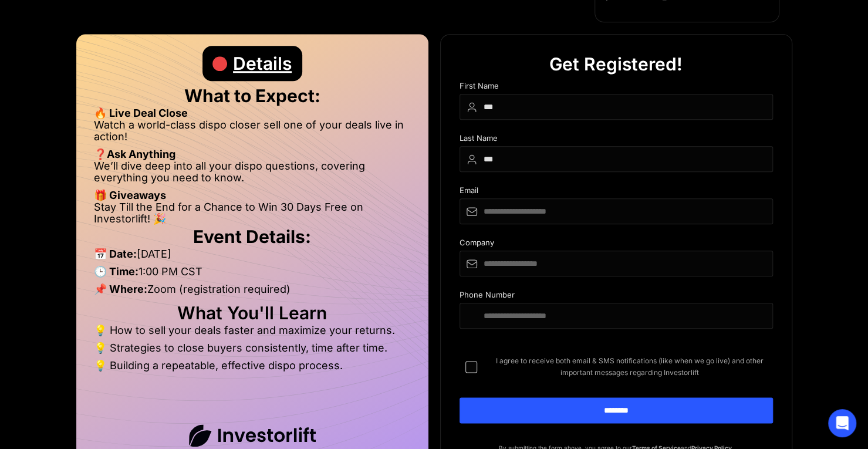 The height and width of the screenshot is (449, 868). What do you see at coordinates (253, 134) in the screenshot?
I see `li: Watch a world-class dispo closer sell one of your deals live in action!` at bounding box center [253, 134].